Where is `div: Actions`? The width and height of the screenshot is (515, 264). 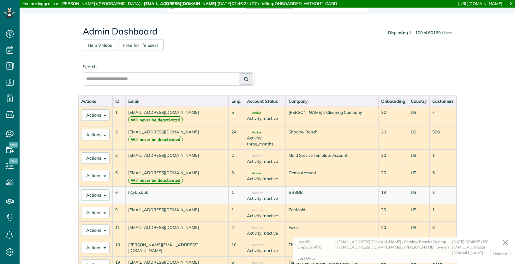
div: Actions is located at coordinates (95, 101).